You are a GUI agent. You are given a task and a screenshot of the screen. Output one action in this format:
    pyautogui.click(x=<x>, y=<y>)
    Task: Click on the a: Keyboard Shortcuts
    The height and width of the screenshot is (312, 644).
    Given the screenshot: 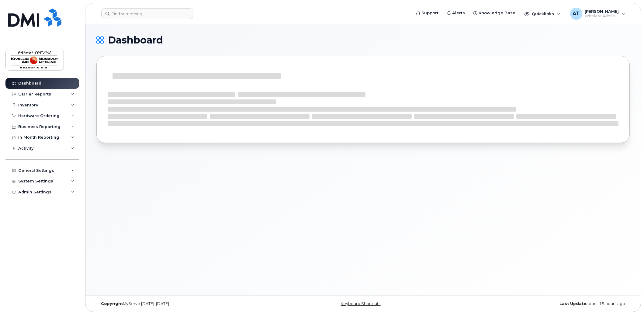 What is the action you would take?
    pyautogui.click(x=360, y=303)
    